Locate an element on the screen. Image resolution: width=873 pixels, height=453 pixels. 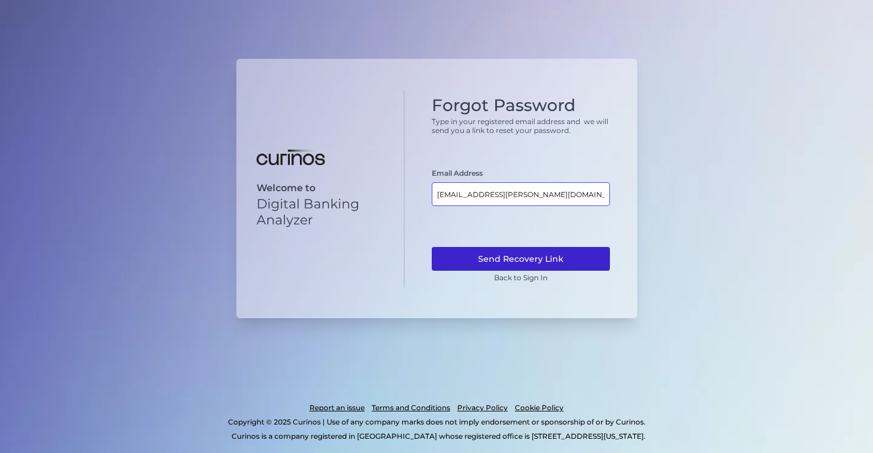
p: Digital Banking Analyzer is located at coordinates (320, 212).